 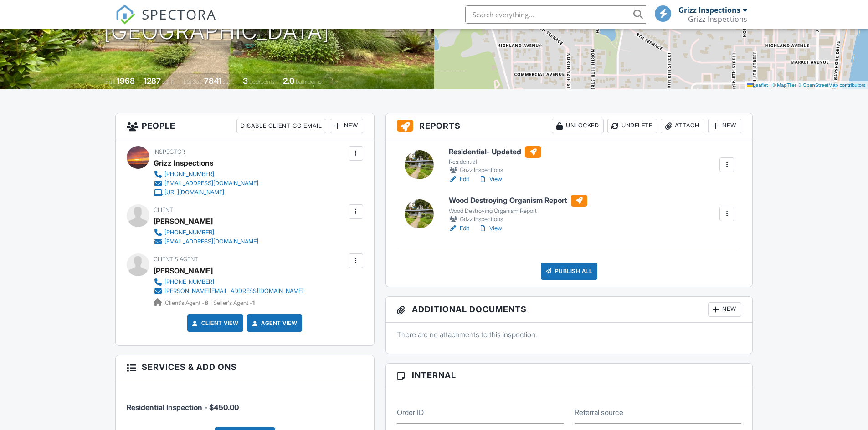 I want to click on a: Leaflet, so click(x=757, y=85).